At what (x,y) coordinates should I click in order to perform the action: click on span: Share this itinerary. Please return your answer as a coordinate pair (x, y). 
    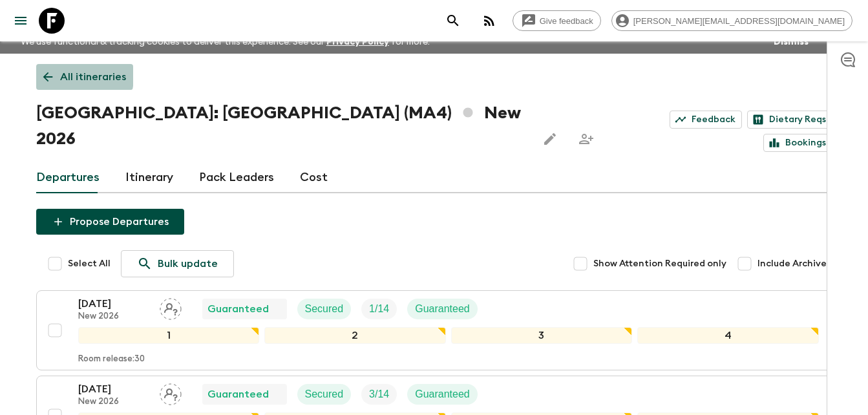
    Looking at the image, I should click on (586, 139).